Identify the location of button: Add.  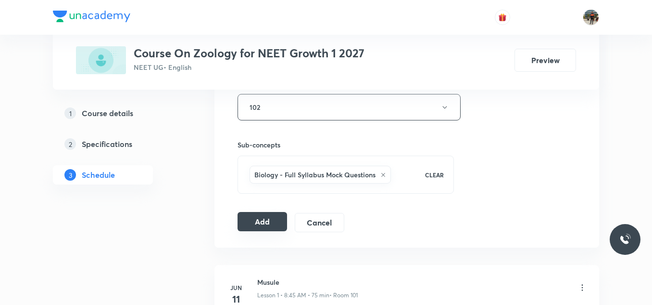
(262, 221).